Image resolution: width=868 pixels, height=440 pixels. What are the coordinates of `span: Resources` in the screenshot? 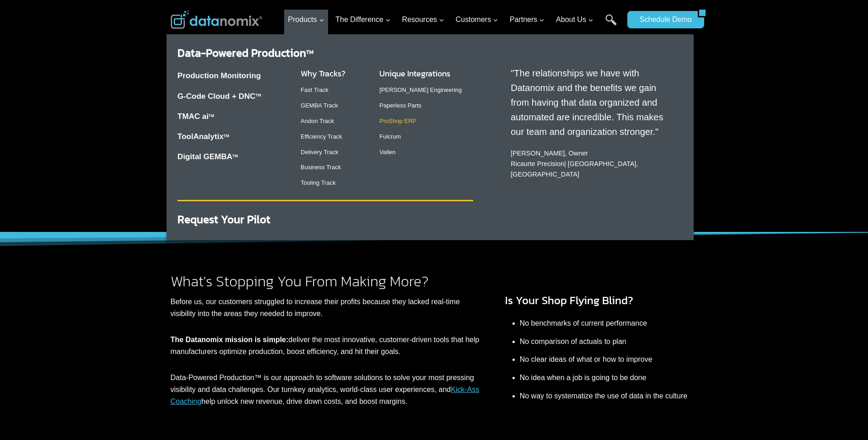 It's located at (423, 19).